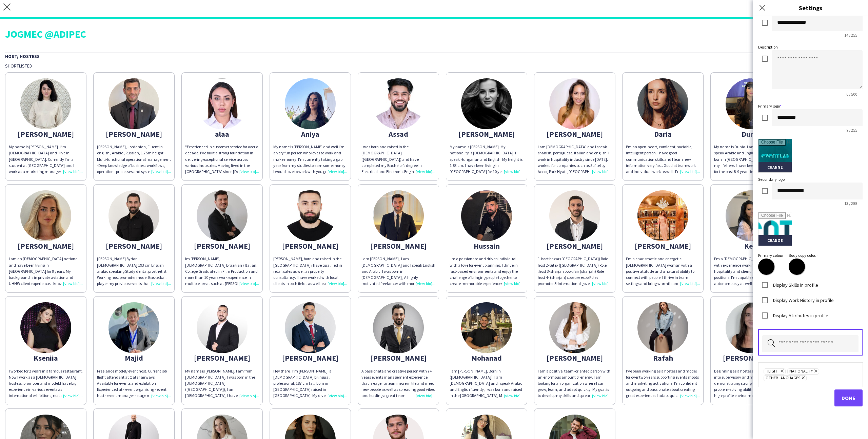 The width and height of the screenshot is (868, 439). I want to click on img: thumb-a3aa1708-8b7e-4678-bafe-798ea0816525.jpg, so click(663, 103).